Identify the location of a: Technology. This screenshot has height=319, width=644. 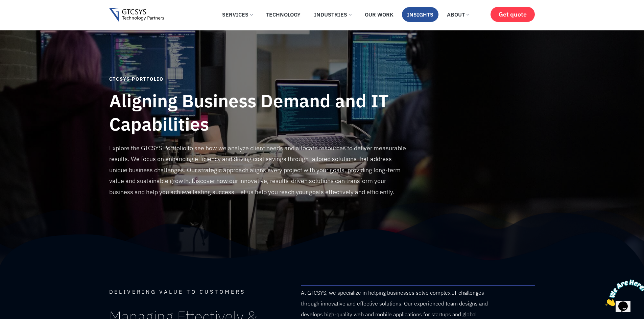
(283, 15).